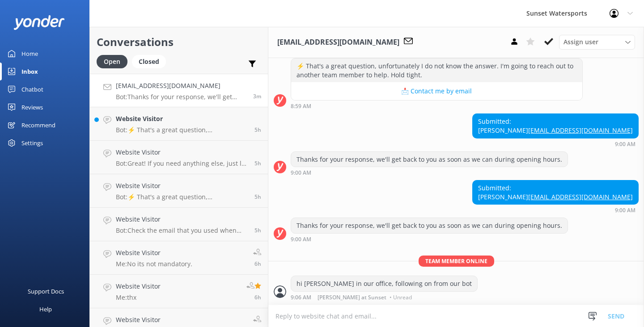 The height and width of the screenshot is (327, 644). What do you see at coordinates (32, 107) in the screenshot?
I see `div: Reviews` at bounding box center [32, 107].